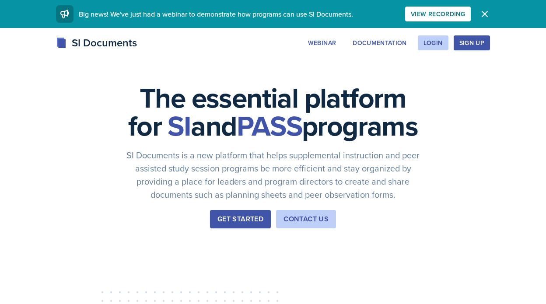 Image resolution: width=546 pixels, height=304 pixels. Describe the element at coordinates (240, 219) in the screenshot. I see `div: Get Started` at that location.